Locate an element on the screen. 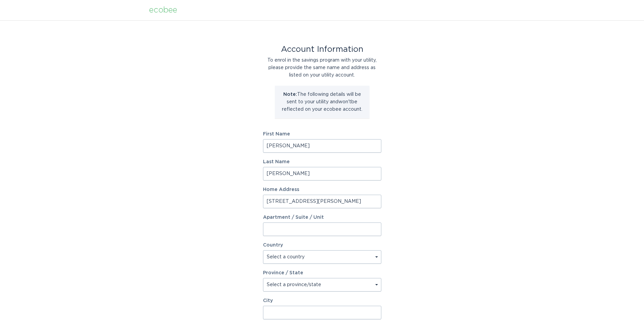 The width and height of the screenshot is (644, 320). label: Province / State is located at coordinates (283, 273).